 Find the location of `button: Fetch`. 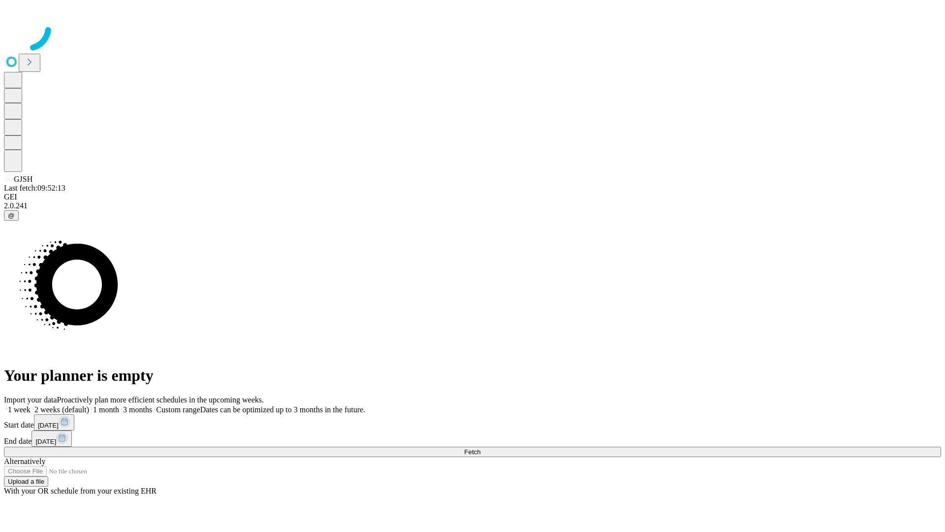

button: Fetch is located at coordinates (473, 451).